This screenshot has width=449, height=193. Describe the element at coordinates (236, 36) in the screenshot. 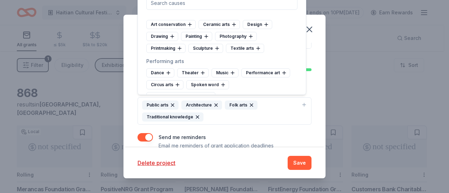

I see `div: Photography` at that location.